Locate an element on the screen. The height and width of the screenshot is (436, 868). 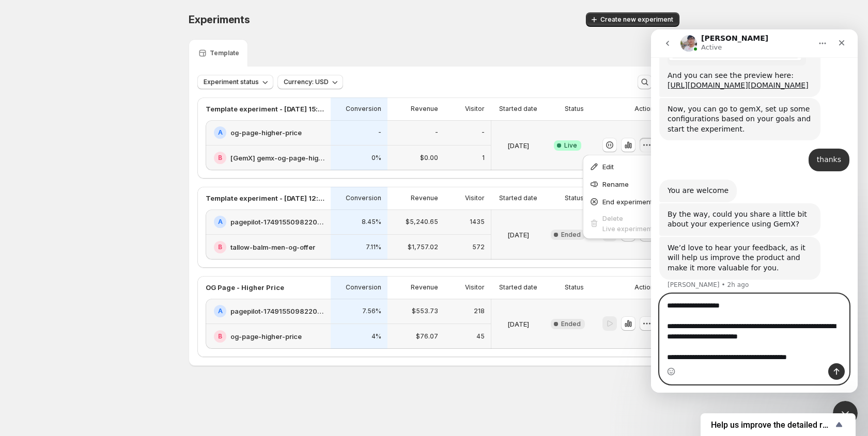
button: go back is located at coordinates (16, 14).